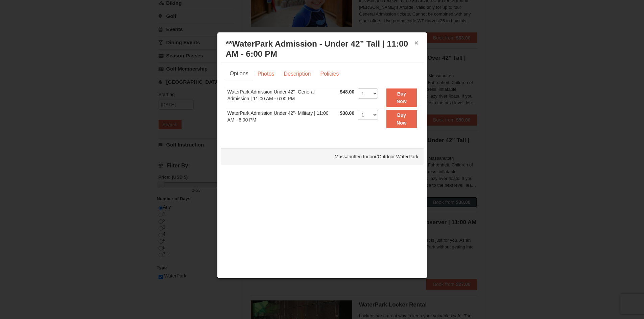 Image resolution: width=644 pixels, height=319 pixels. What do you see at coordinates (329, 74) in the screenshot?
I see `a: Policies` at bounding box center [329, 74].